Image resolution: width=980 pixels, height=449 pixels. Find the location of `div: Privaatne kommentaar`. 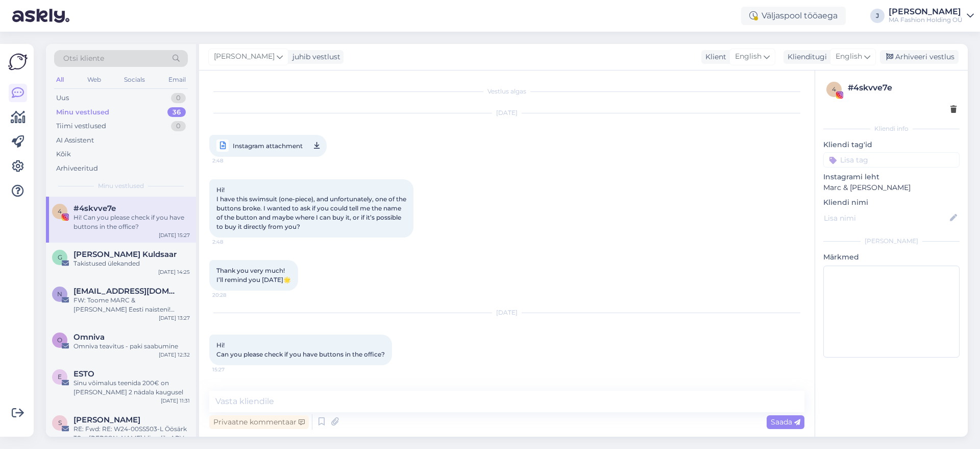

div: Privaatne kommentaar is located at coordinates (259, 422).